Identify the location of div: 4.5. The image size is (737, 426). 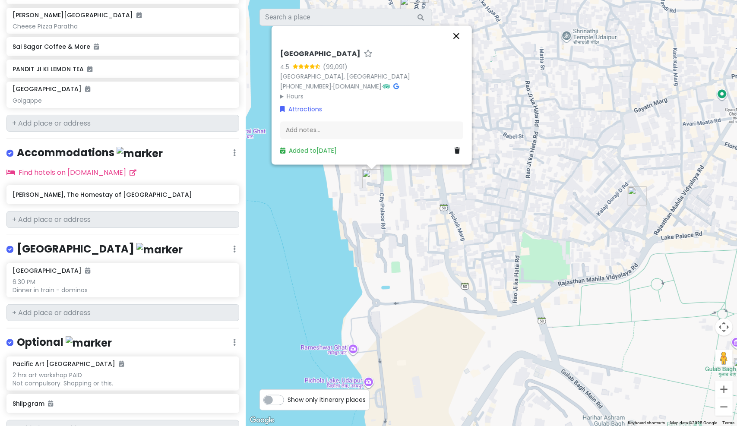
(286, 67).